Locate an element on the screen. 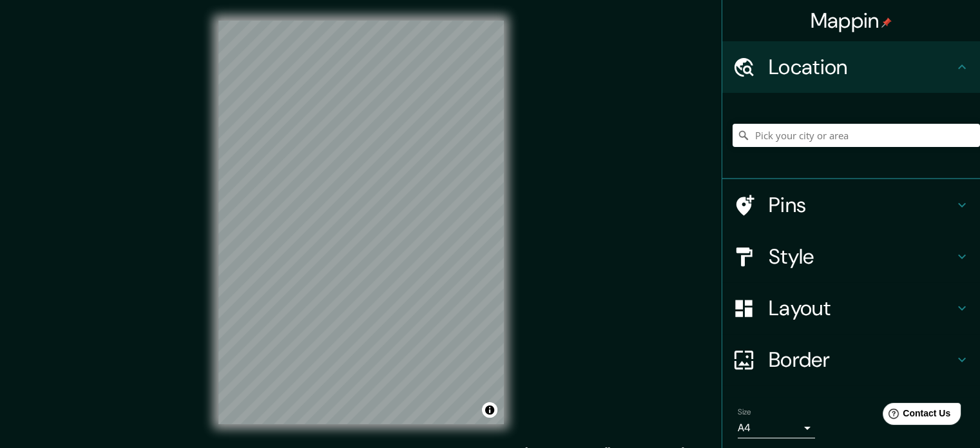  h4: Layout is located at coordinates (862, 308).